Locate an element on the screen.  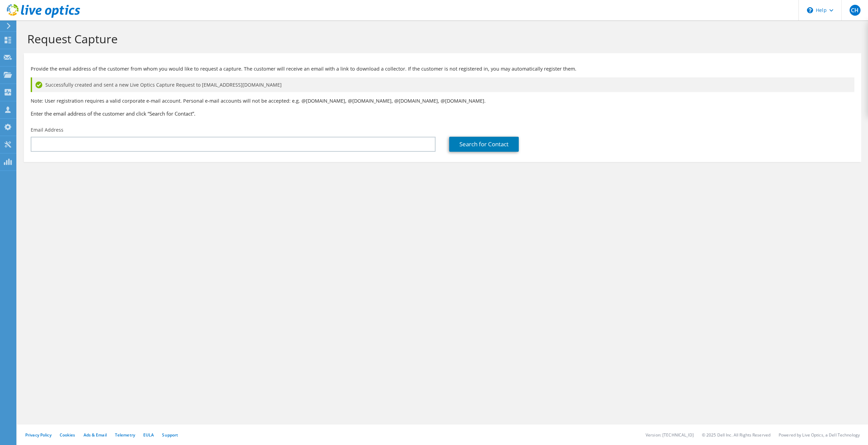
a: EULA is located at coordinates (148, 434).